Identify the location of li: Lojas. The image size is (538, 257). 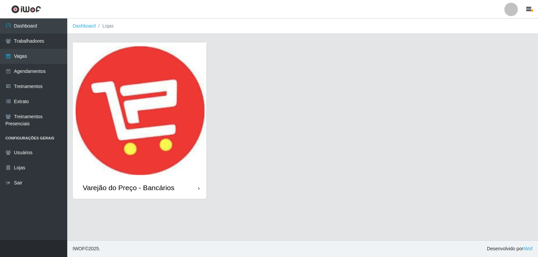
(104, 26).